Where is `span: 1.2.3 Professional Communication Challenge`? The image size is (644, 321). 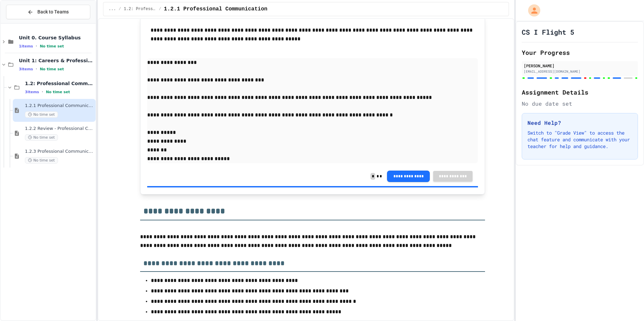 span: 1.2.3 Professional Communication Challenge is located at coordinates (60, 152).